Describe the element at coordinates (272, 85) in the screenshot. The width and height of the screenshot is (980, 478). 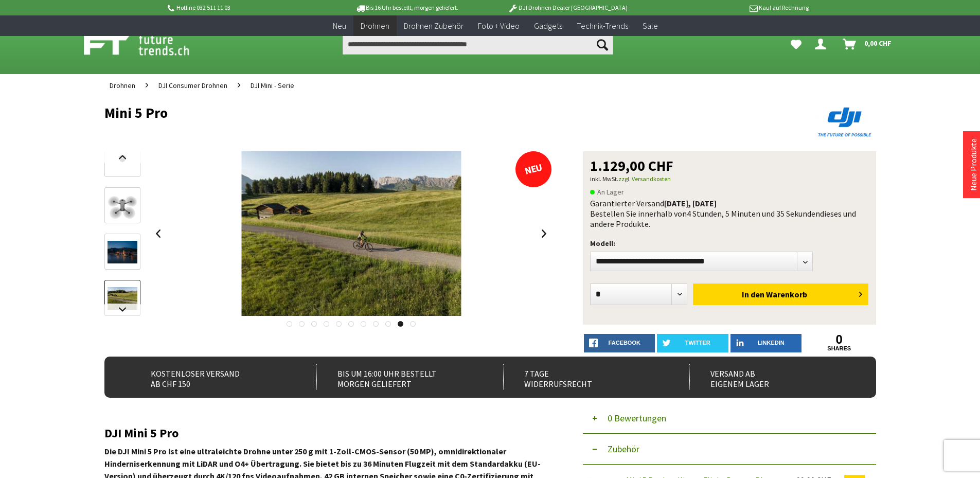
I see `a: DJI Mini - Serie` at that location.